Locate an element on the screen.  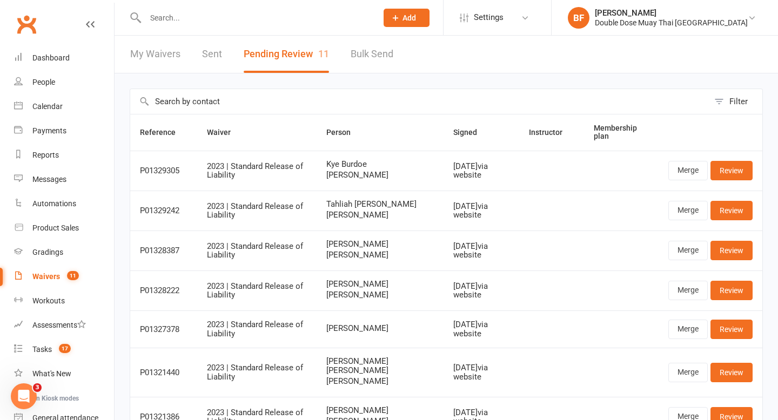
a: Bulk Send is located at coordinates (372, 54).